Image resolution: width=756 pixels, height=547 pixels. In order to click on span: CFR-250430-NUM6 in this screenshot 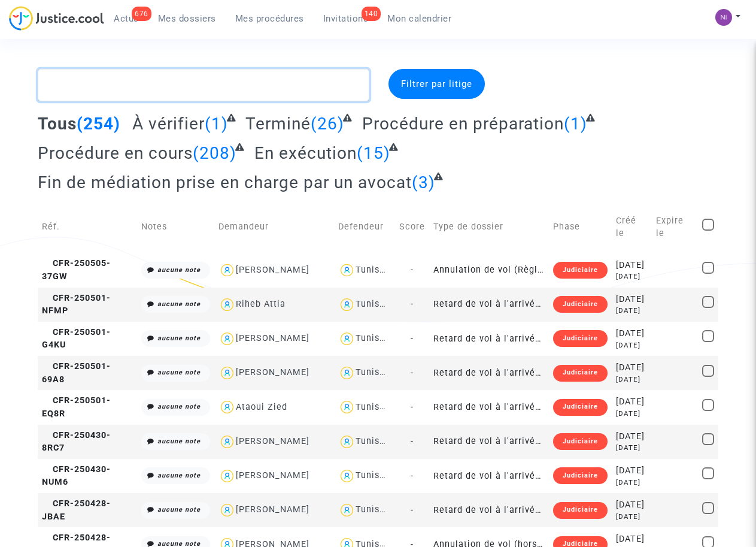, I will do `click(76, 475)`.